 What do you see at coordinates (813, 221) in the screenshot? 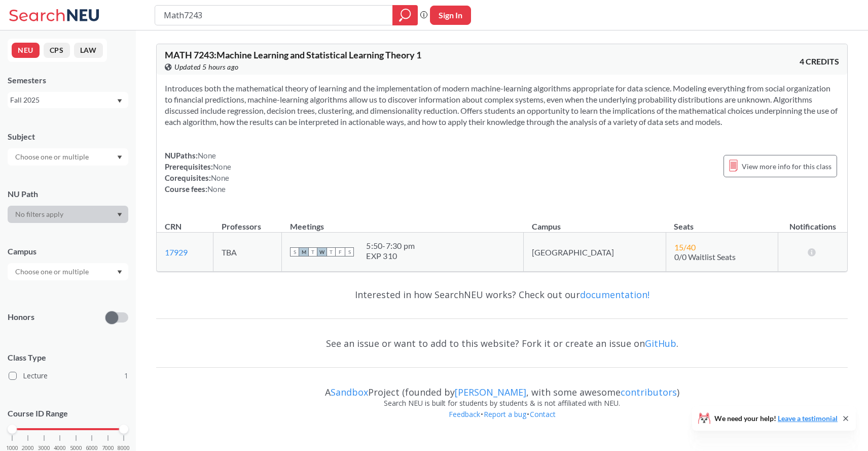
I see `th: Notifications` at bounding box center [813, 221].